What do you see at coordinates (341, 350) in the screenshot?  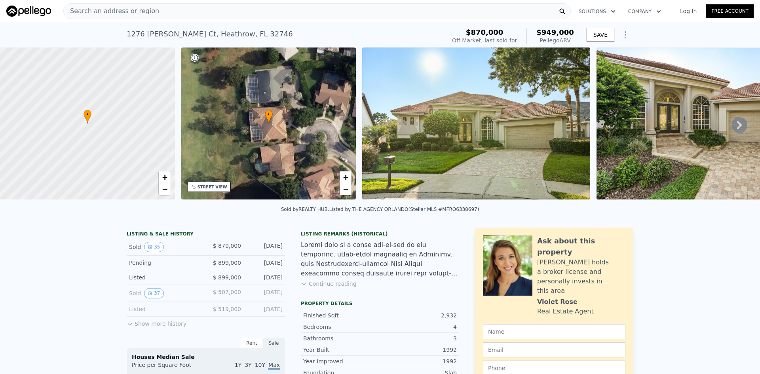 I see `div: Year Built` at bounding box center [341, 350].